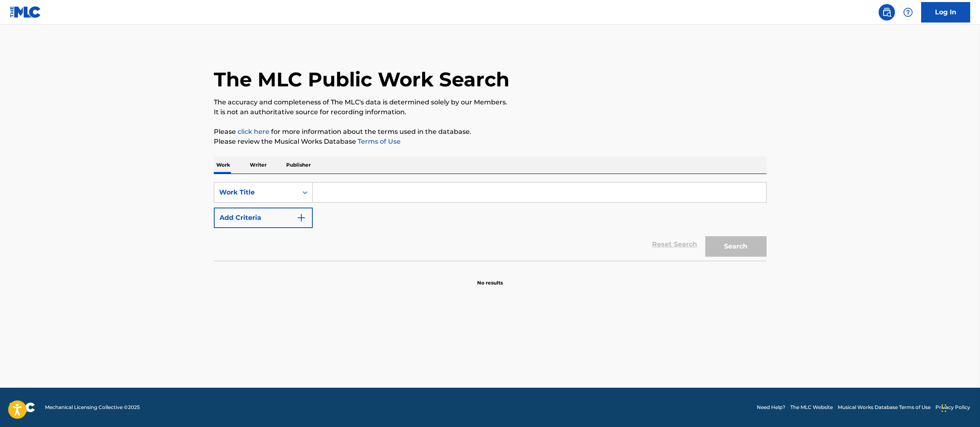  What do you see at coordinates (490, 142) in the screenshot?
I see `p: Please review the Musical Works Database` at bounding box center [490, 142].